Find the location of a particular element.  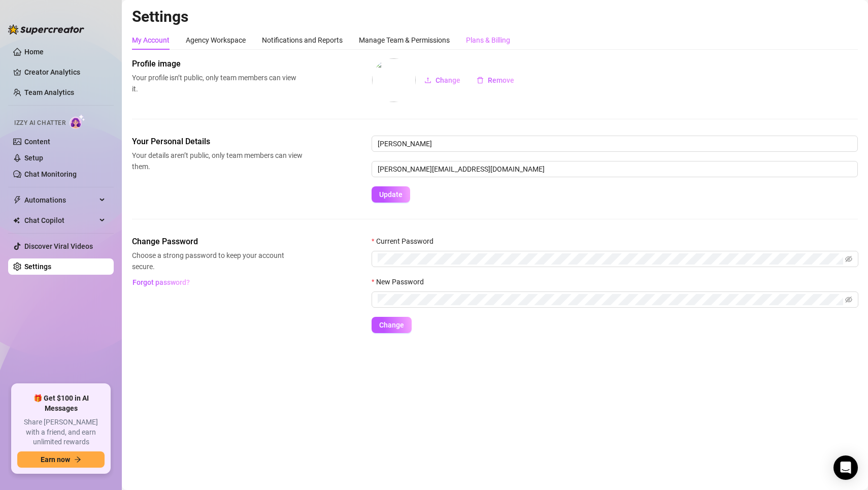

span: Profile image is located at coordinates (218, 64).